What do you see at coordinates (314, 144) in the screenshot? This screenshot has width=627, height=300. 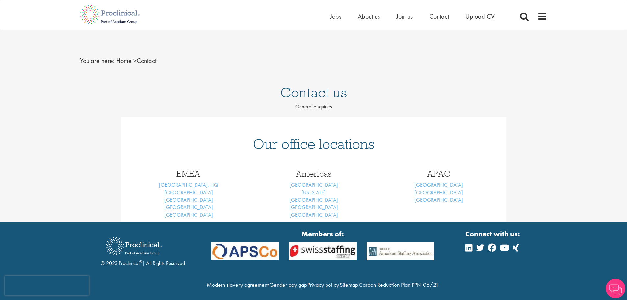 I see `h1: Our office locations` at bounding box center [314, 144].